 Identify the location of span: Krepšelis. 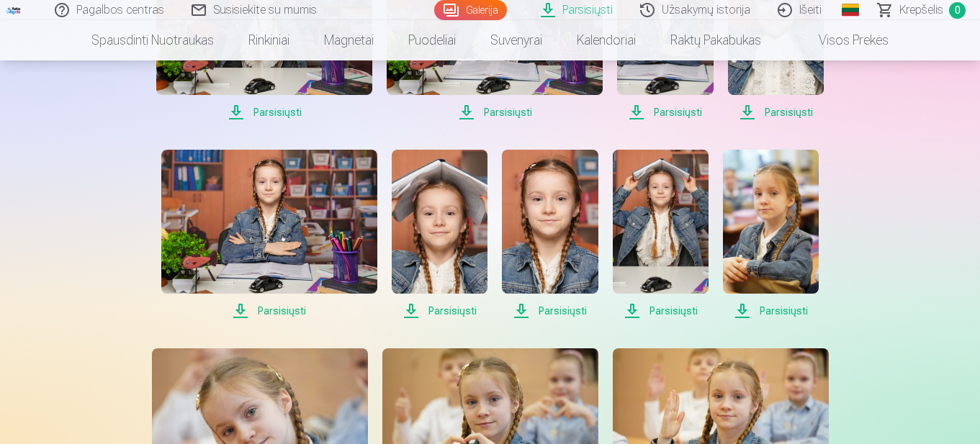
(921, 10).